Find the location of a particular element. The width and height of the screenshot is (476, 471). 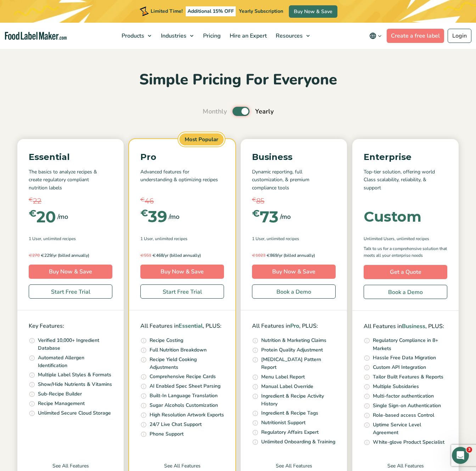

p: Top-tier solution, offering world Class scalability, reliability, & support is located at coordinates (406, 180).